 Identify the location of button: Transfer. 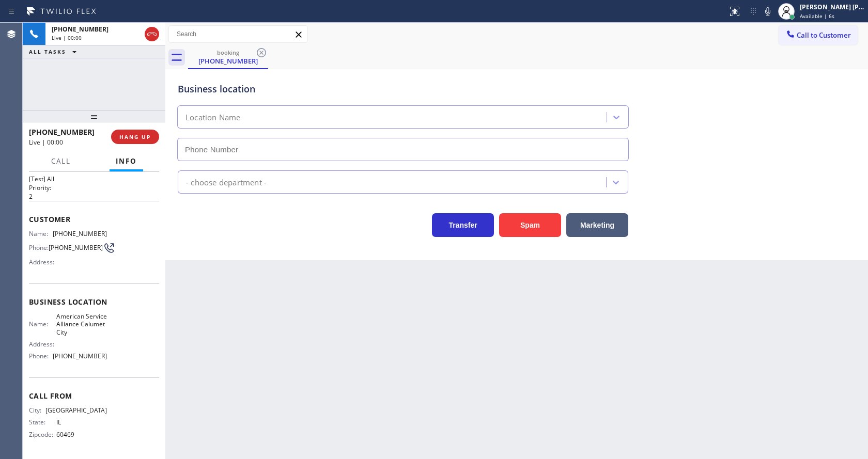
(463, 225).